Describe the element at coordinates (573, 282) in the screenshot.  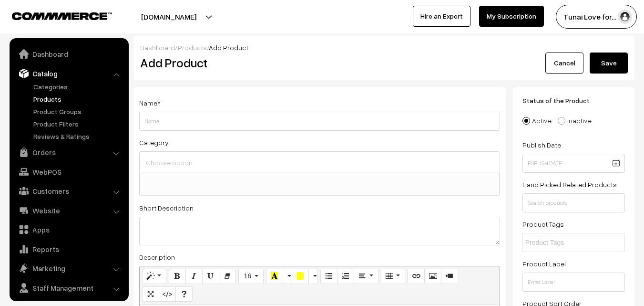
I see `input: Enter Label` at that location.